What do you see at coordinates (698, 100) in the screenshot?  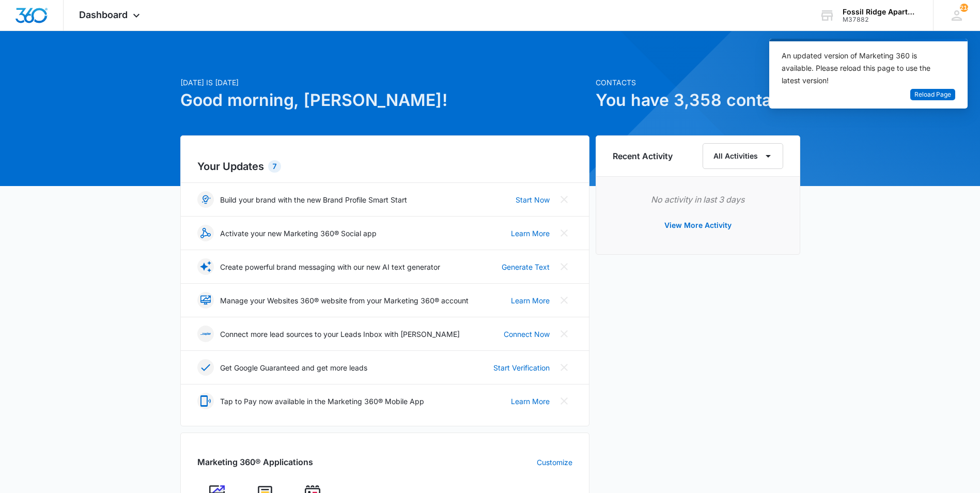 I see `h1: You have 3,358 contacts` at bounding box center [698, 100].